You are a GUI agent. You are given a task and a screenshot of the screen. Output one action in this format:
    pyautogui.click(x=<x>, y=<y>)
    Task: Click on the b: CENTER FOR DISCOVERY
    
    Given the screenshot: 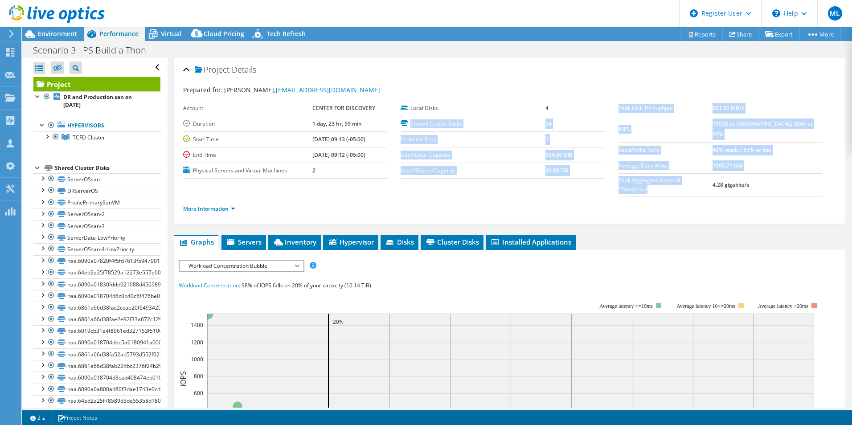 What is the action you would take?
    pyautogui.click(x=344, y=108)
    